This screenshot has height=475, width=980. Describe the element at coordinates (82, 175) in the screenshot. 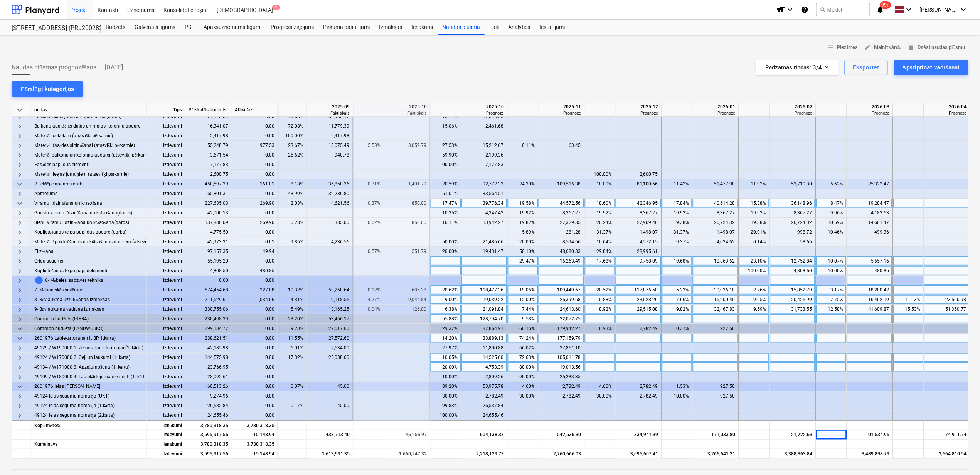

I see `span: Materiāli ieejas jumtiņiem (atsevišķi pērkamie)` at that location.